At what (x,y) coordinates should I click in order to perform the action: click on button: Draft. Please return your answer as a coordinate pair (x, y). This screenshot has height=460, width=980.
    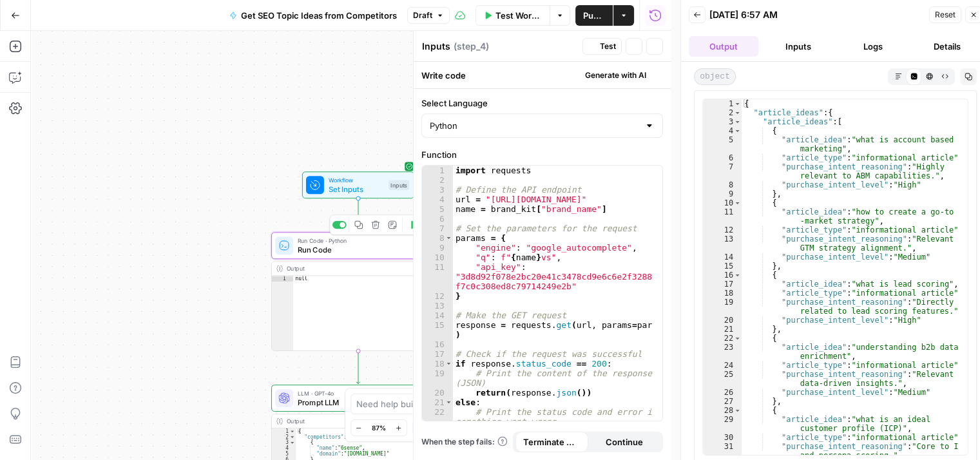
    Looking at the image, I should click on (429, 15).